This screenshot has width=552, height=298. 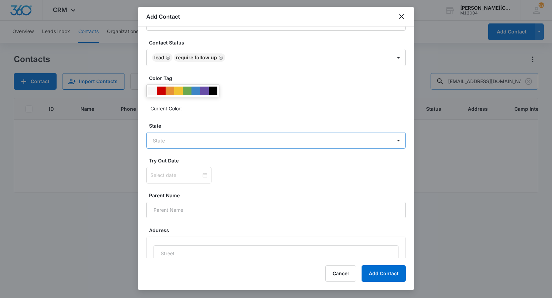 What do you see at coordinates (161, 91) in the screenshot?
I see `div: #CC0000` at bounding box center [161, 91].